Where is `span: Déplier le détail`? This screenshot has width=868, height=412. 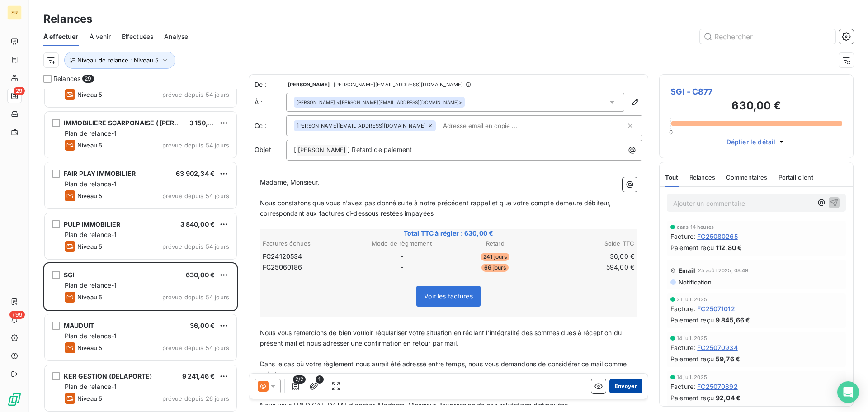
span: Déplier le détail is located at coordinates (751, 141).